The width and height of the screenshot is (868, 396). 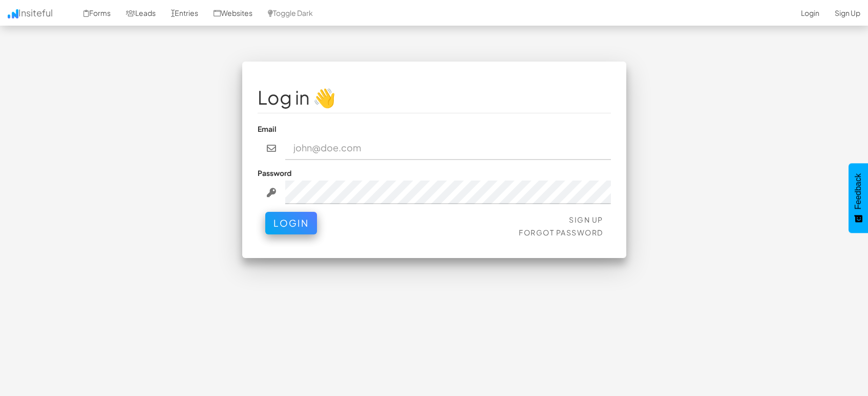 What do you see at coordinates (267, 129) in the screenshot?
I see `label: Email` at bounding box center [267, 129].